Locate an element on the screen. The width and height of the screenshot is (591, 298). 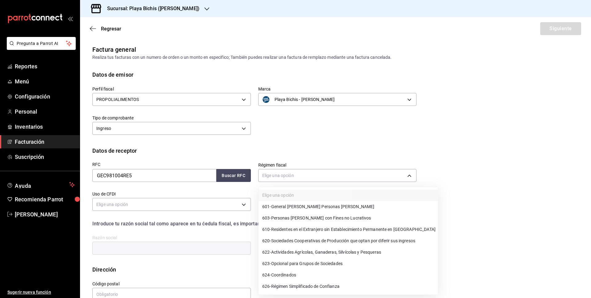
span: 620 - Sociedades Cooperativas de Producción que optan por diferir sus ingresos is located at coordinates (339, 241).